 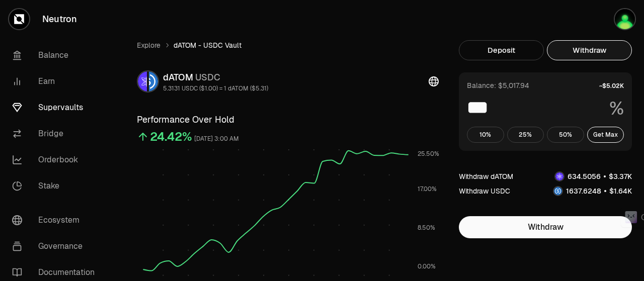 I want to click on button: 10%, so click(x=485, y=135).